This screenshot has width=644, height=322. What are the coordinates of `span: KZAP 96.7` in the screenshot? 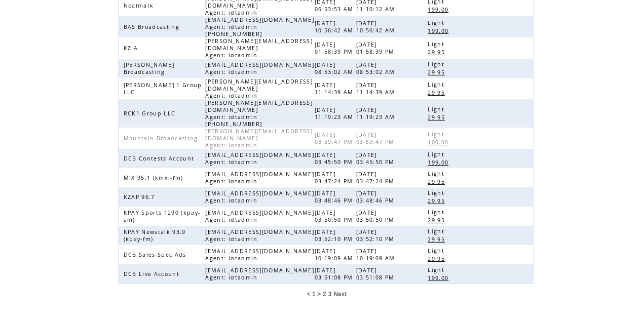 It's located at (141, 197).